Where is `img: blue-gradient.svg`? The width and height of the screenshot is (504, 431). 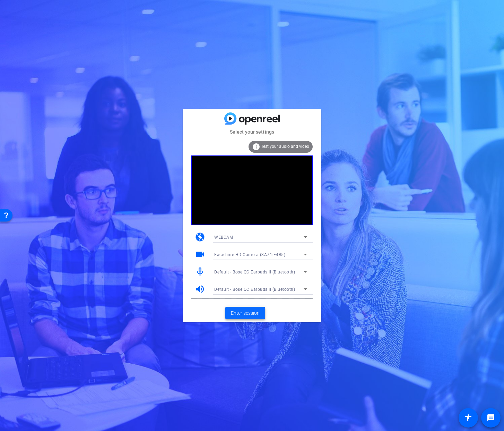
img: blue-gradient.svg is located at coordinates (252, 118).